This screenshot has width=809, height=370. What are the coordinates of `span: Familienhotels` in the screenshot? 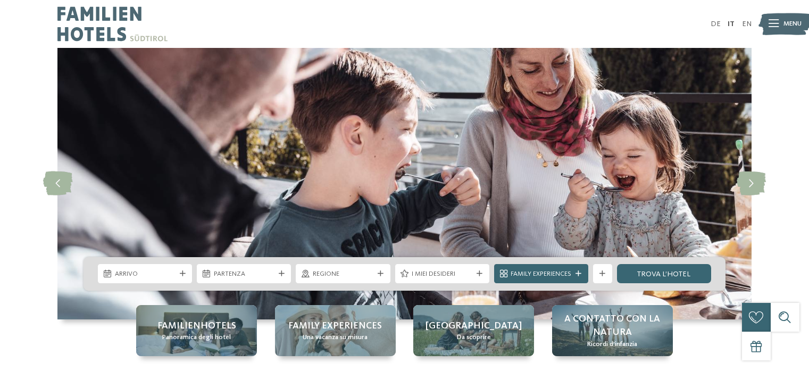 It's located at (197, 326).